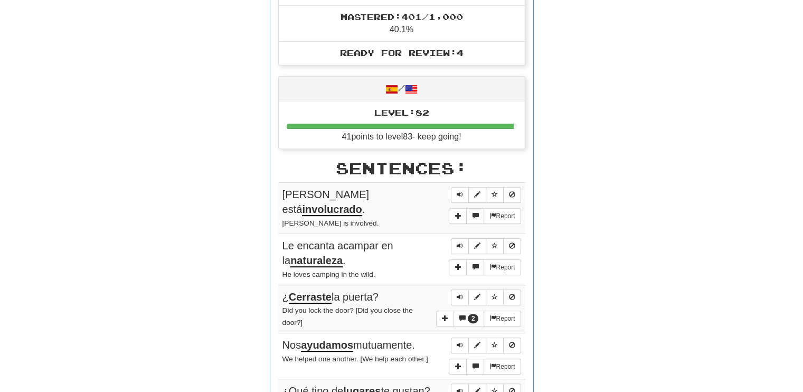 The image size is (803, 392). I want to click on u: naturaleza, so click(316, 261).